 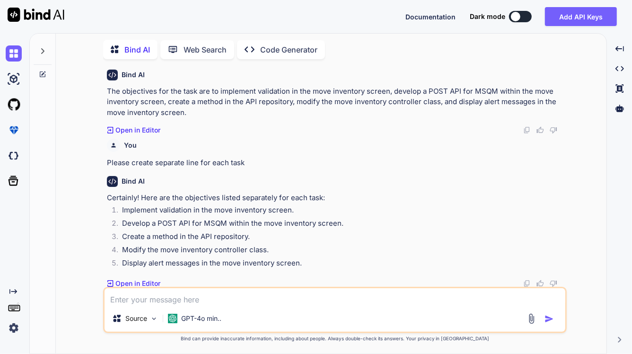 I want to click on p: Web Search, so click(x=205, y=50).